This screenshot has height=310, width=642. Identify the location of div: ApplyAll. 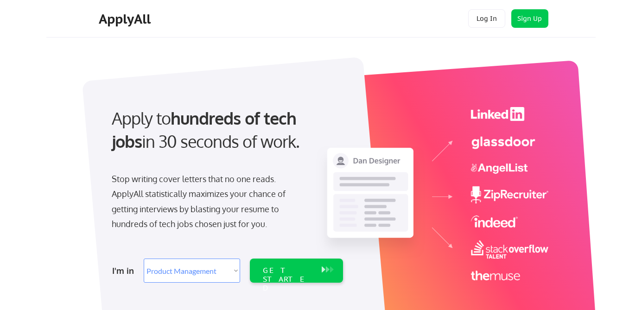
(126, 19).